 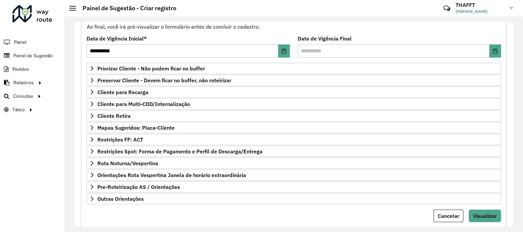 What do you see at coordinates (448, 216) in the screenshot?
I see `span: Cancelar` at bounding box center [448, 216].